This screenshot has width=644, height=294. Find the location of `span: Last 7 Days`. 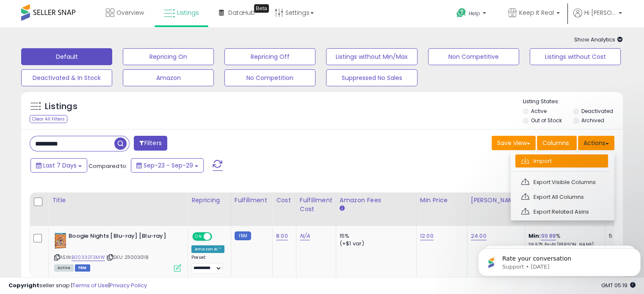

span: Last 7 Days is located at coordinates (59, 166).